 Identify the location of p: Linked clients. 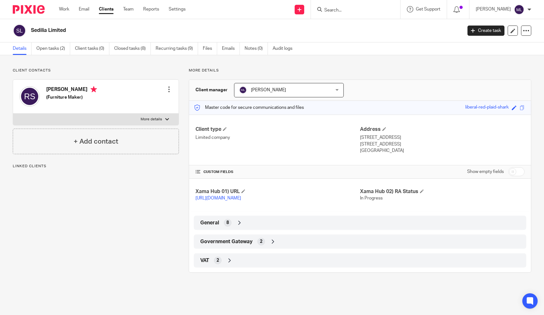
(96, 166).